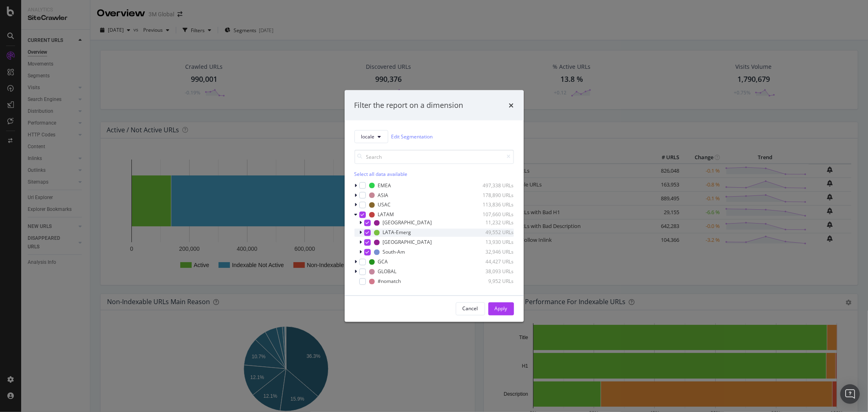  I want to click on div: Cancel, so click(471, 309).